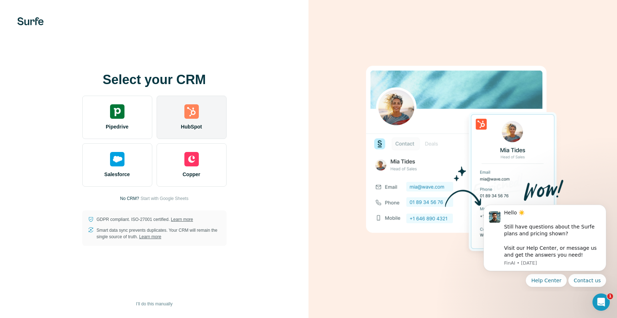  Describe the element at coordinates (610, 296) in the screenshot. I see `span: 1` at that location.